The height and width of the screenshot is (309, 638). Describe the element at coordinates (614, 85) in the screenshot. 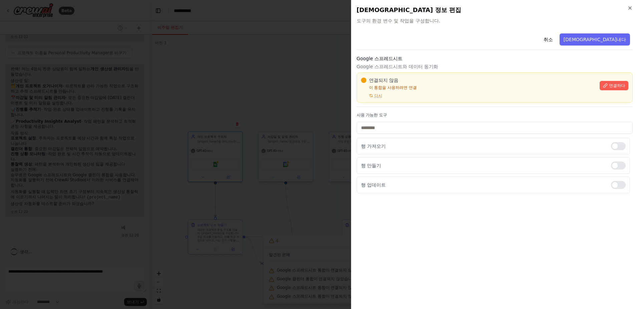

I see `button: 연결하다` at that location.